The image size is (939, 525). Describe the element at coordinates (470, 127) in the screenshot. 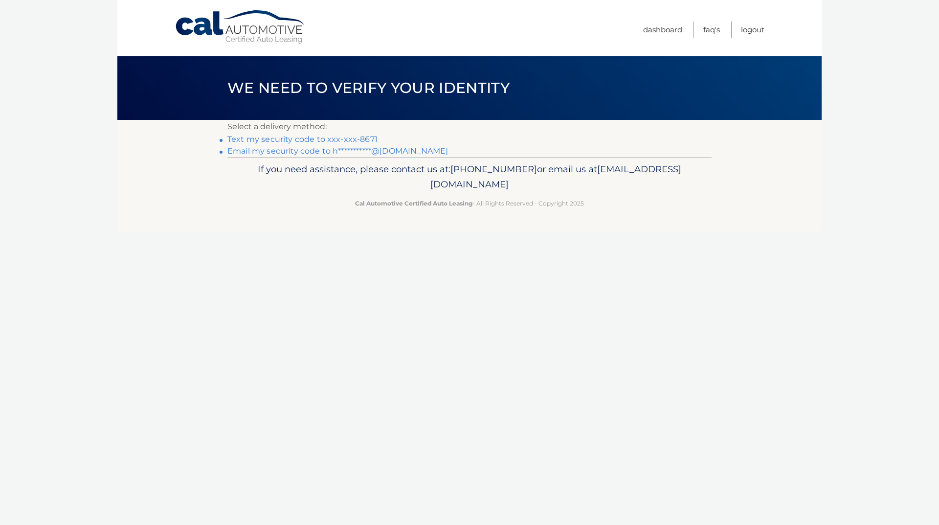

I see `p: Select a delivery method:` at that location.